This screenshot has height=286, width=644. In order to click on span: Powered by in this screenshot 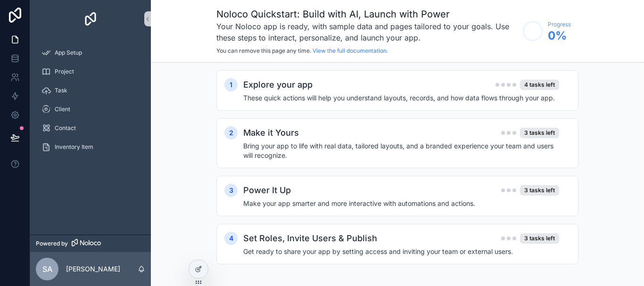, I will do `click(52, 244)`.